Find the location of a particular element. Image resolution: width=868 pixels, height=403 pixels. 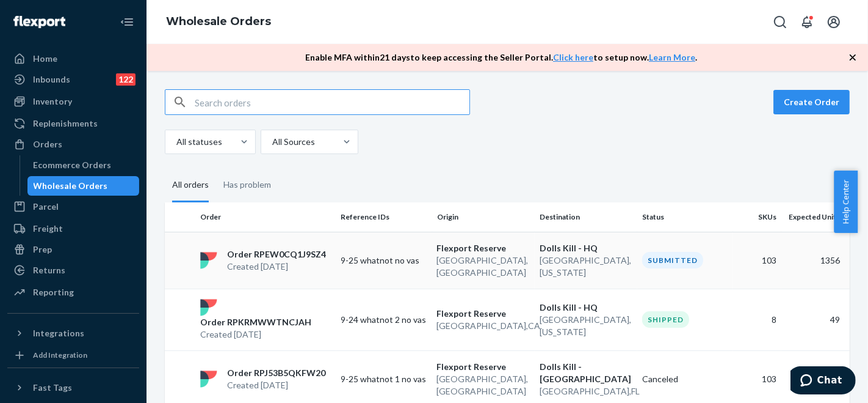

button: Create Order is located at coordinates (812, 102).